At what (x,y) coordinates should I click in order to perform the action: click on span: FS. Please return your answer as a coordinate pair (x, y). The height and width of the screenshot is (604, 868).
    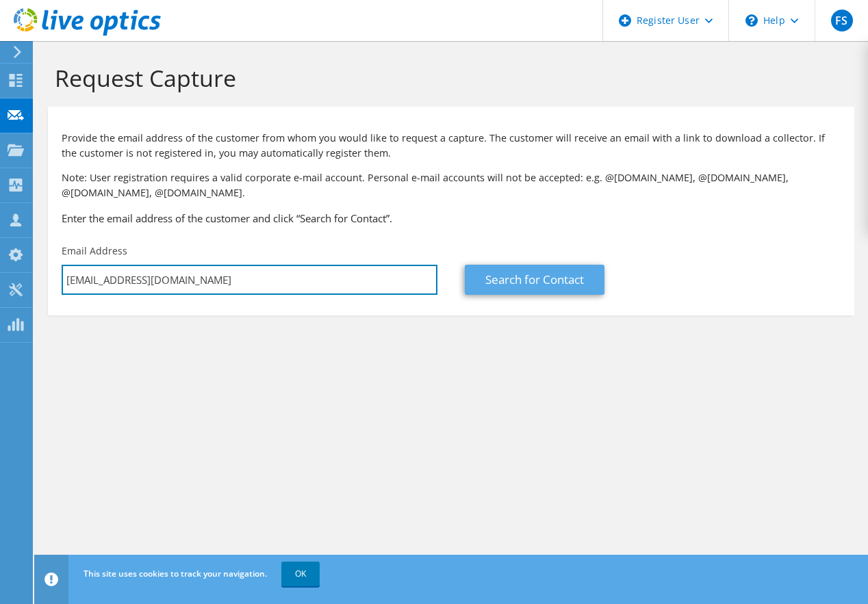
    Looking at the image, I should click on (842, 21).